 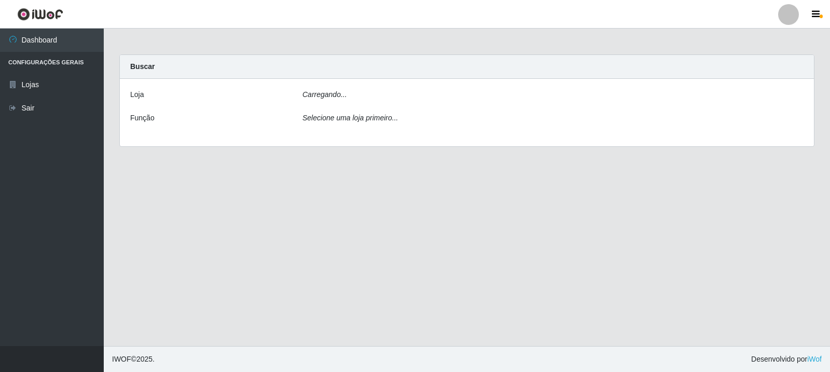 I want to click on i: Selecione uma loja primeiro..., so click(x=350, y=118).